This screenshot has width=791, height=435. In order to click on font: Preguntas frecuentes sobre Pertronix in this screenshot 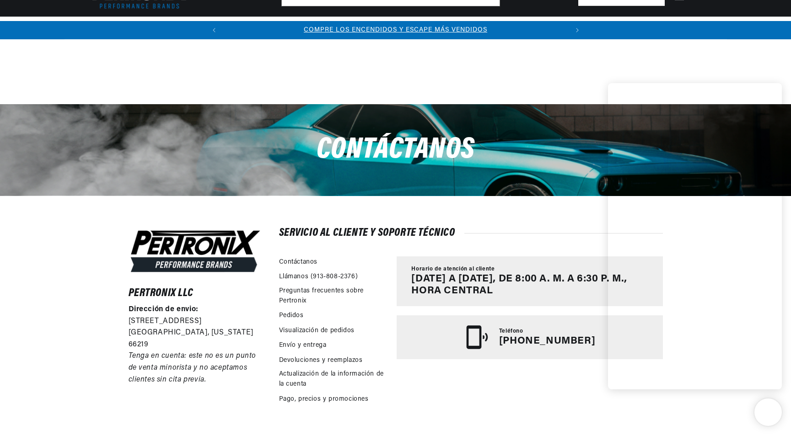, I will do `click(322, 296)`.